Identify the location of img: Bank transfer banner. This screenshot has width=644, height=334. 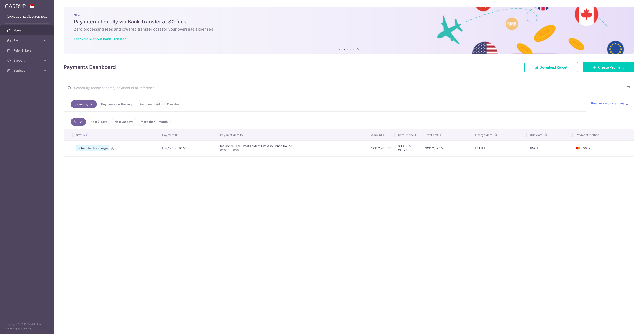
(349, 30).